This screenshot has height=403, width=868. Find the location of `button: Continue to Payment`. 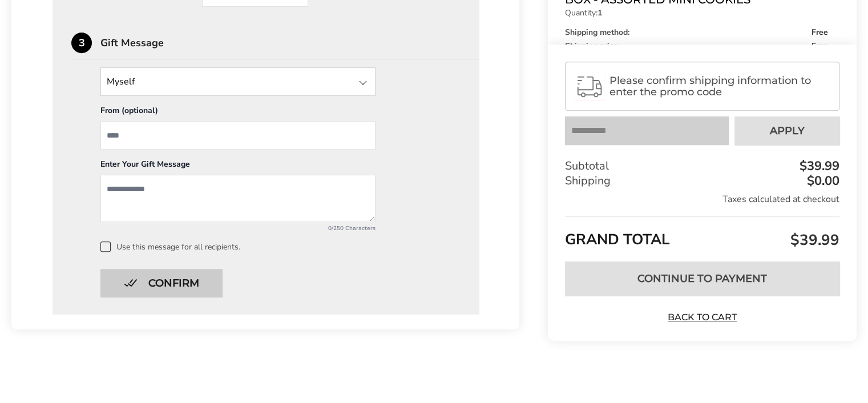

button: Continue to Payment is located at coordinates (702, 279).